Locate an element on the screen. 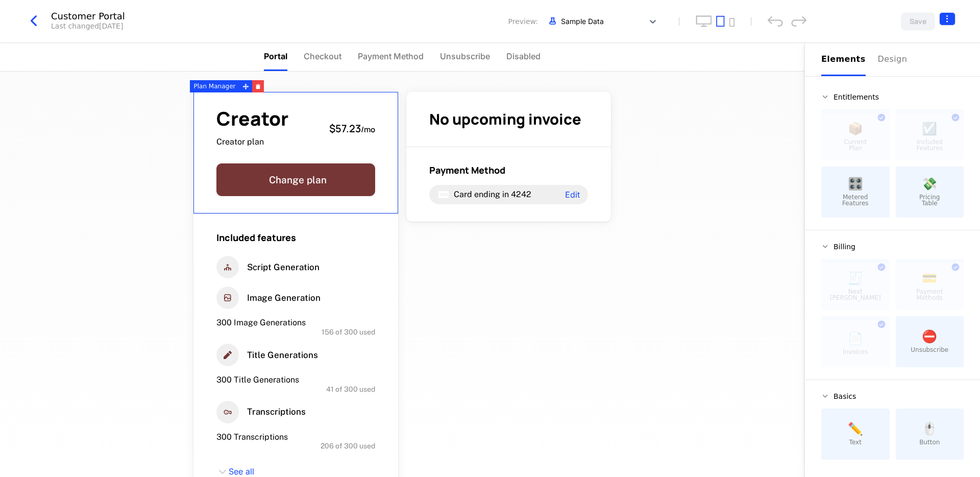 The width and height of the screenshot is (980, 477). button: Select action is located at coordinates (948, 19).